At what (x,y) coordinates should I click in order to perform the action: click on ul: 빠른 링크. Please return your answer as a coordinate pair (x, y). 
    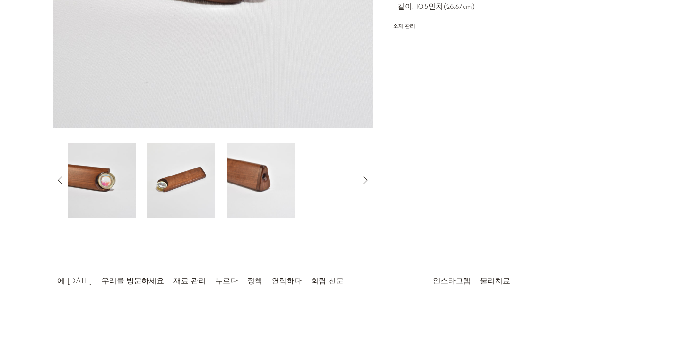
    Looking at the image, I should click on (200, 279).